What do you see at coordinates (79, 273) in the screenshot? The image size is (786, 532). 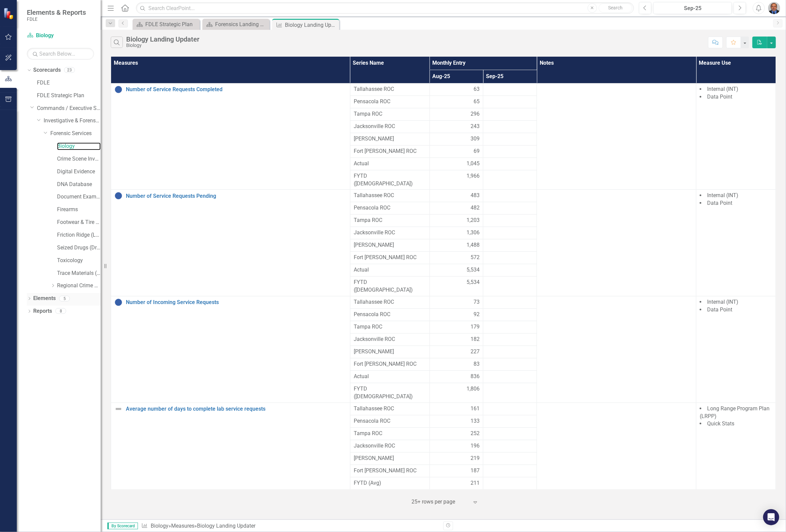 I see `a: Trace Materials (Trace Evidence)` at bounding box center [79, 273].